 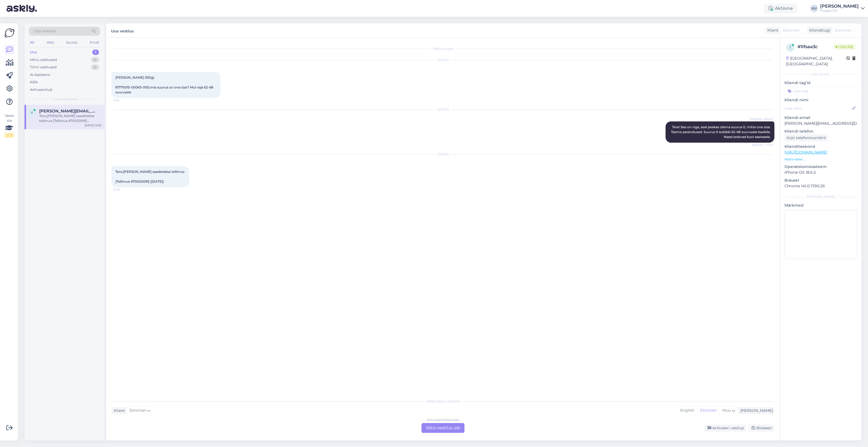 What do you see at coordinates (45, 31) in the screenshot?
I see `span: Otsi kliente` at bounding box center [45, 31].